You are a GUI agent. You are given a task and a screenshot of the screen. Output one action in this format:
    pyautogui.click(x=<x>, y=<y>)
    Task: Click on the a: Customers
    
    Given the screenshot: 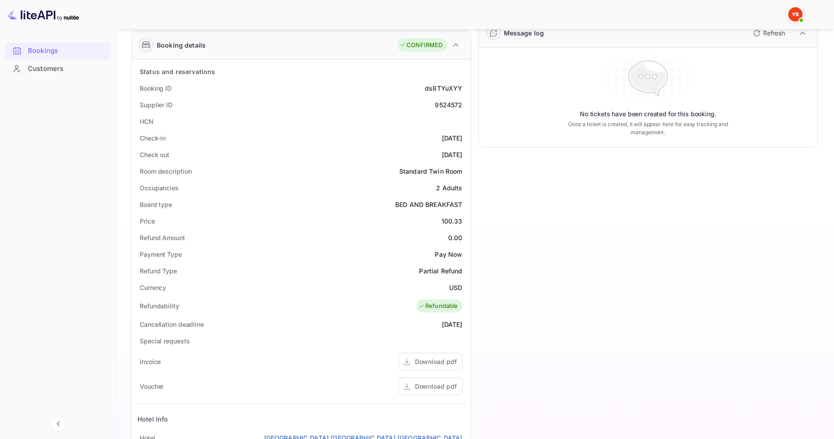 What is the action you would take?
    pyautogui.click(x=58, y=68)
    